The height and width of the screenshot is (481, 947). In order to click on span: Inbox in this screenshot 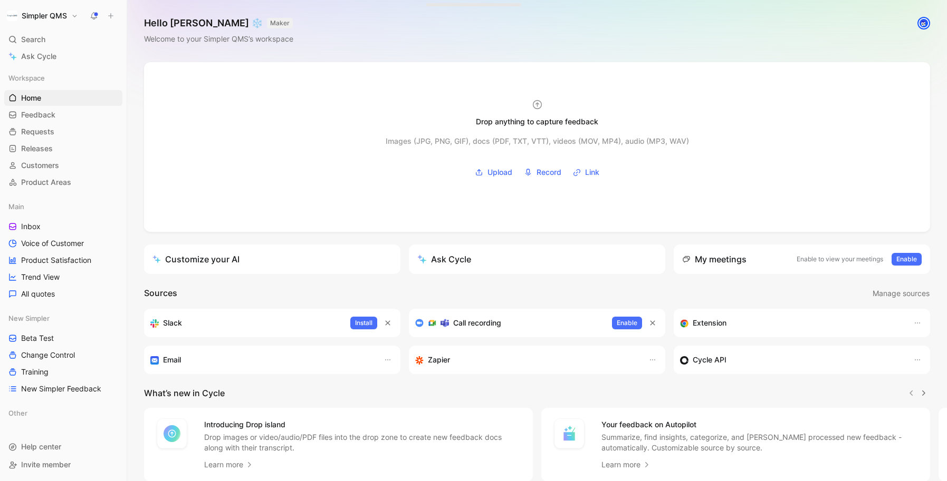, I will do `click(31, 227)`.